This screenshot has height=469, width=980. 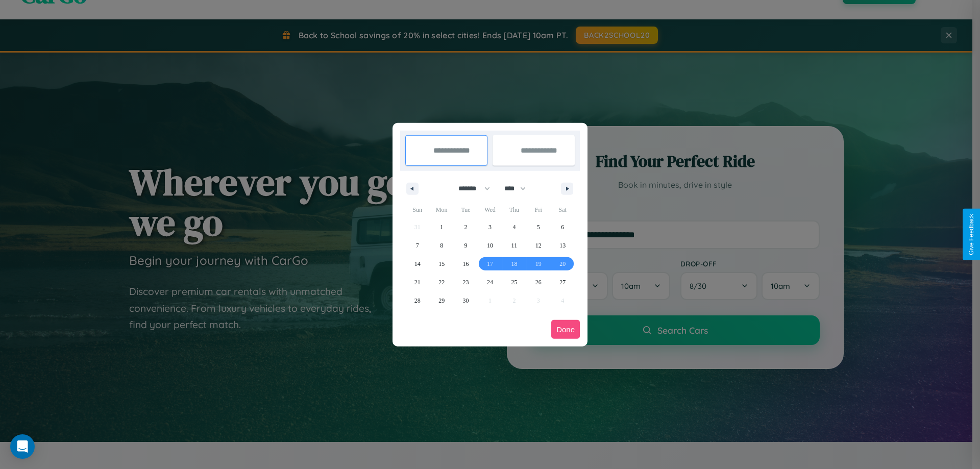 I want to click on button: 6, so click(x=563, y=227).